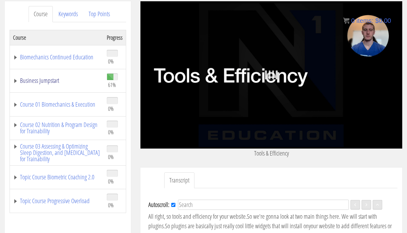  I want to click on span: items:, so click(365, 21).